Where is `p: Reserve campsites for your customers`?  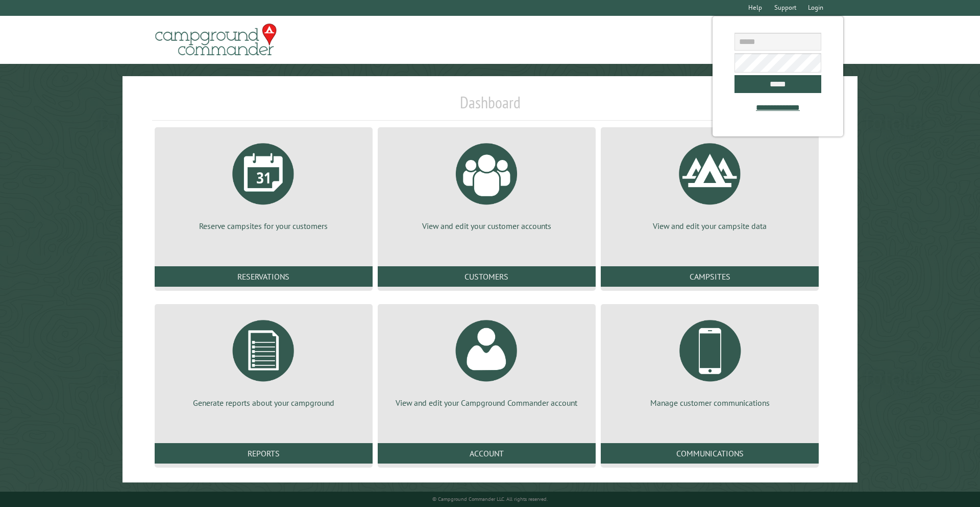
p: Reserve campsites for your customers is located at coordinates (263, 226).